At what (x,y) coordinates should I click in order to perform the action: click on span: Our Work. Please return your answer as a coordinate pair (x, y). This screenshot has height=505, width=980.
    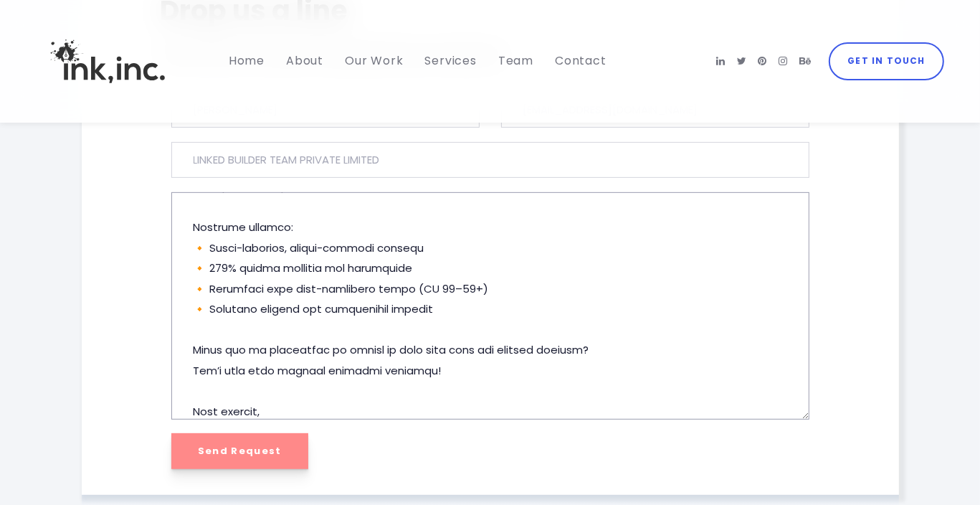
    Looking at the image, I should click on (374, 60).